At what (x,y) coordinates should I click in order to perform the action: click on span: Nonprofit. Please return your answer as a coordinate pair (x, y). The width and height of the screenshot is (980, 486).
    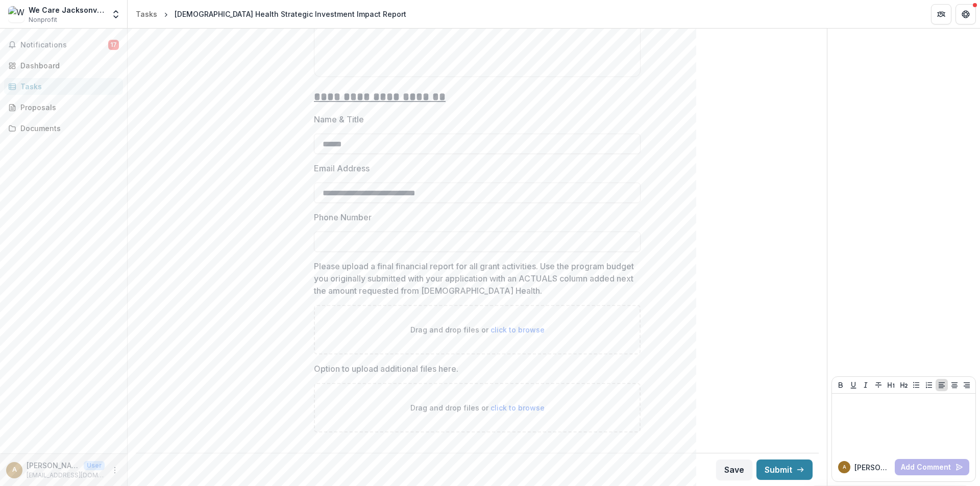
    Looking at the image, I should click on (43, 20).